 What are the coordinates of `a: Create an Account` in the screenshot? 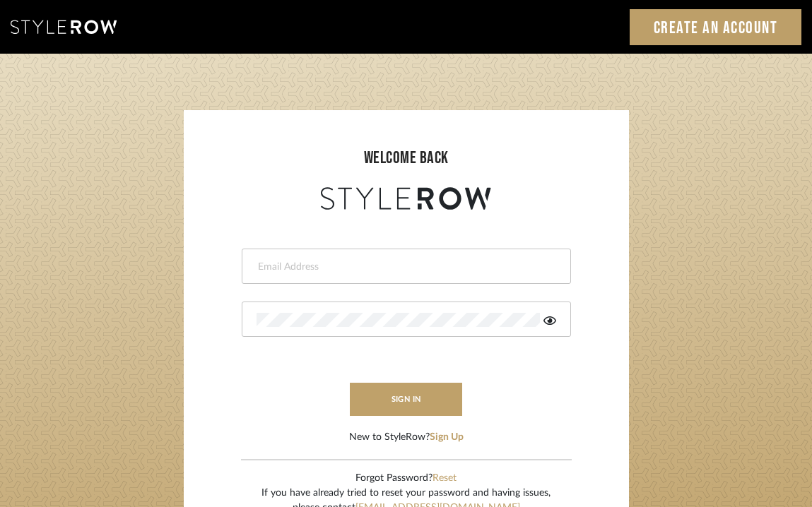 It's located at (716, 27).